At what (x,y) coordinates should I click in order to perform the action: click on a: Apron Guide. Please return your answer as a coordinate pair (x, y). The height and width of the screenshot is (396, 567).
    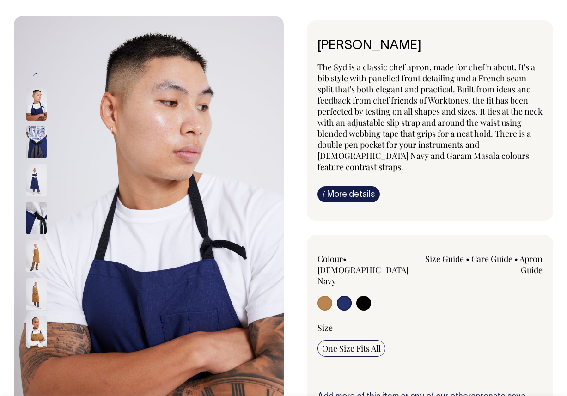
    Looking at the image, I should click on (531, 264).